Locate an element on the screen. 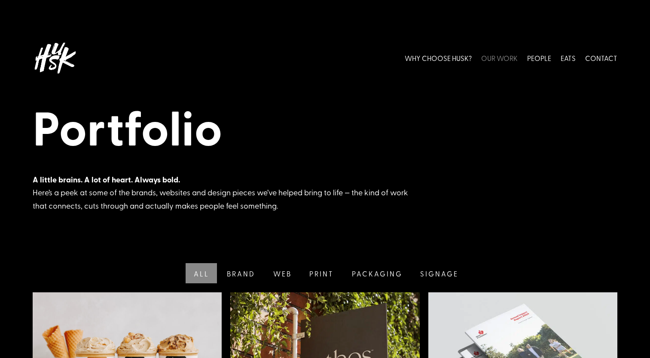  a: WHY CHOOSE HUSK? is located at coordinates (438, 58).